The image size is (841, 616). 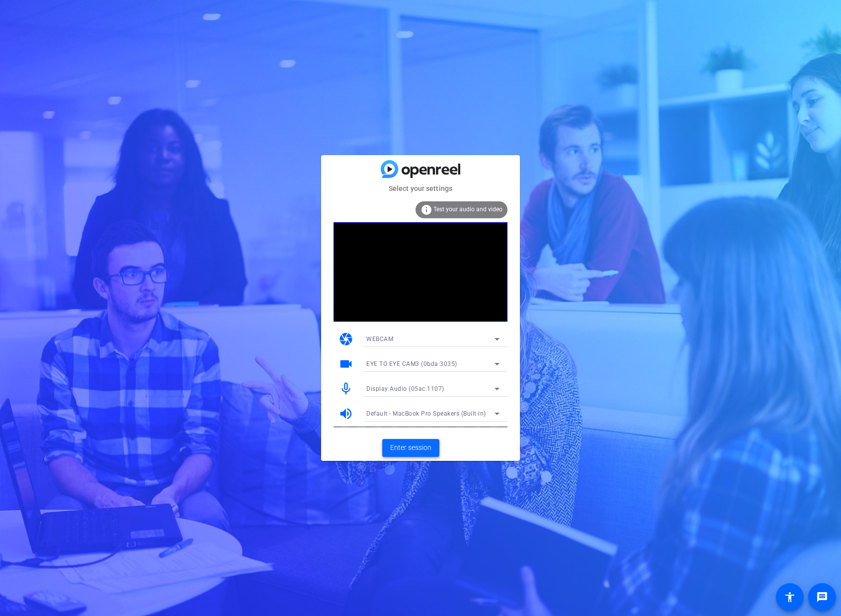 What do you see at coordinates (346, 389) in the screenshot?
I see `mat-icon: mic_none` at bounding box center [346, 389].